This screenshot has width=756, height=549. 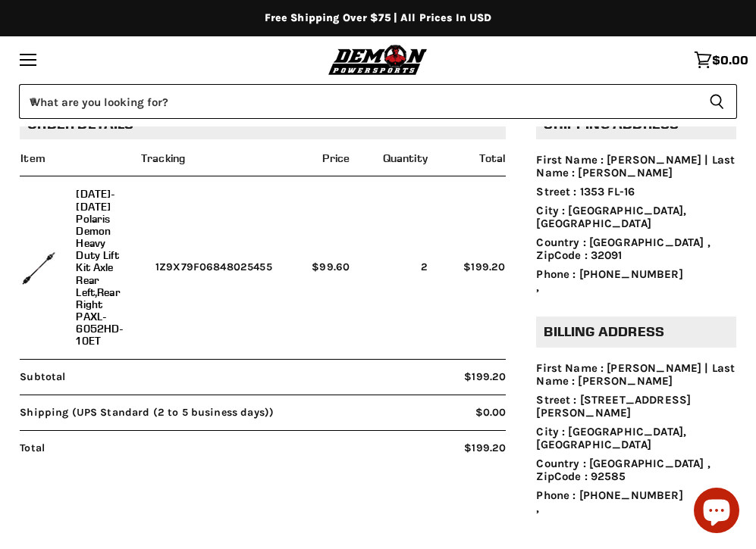 What do you see at coordinates (716, 102) in the screenshot?
I see `button: Search` at bounding box center [716, 102].